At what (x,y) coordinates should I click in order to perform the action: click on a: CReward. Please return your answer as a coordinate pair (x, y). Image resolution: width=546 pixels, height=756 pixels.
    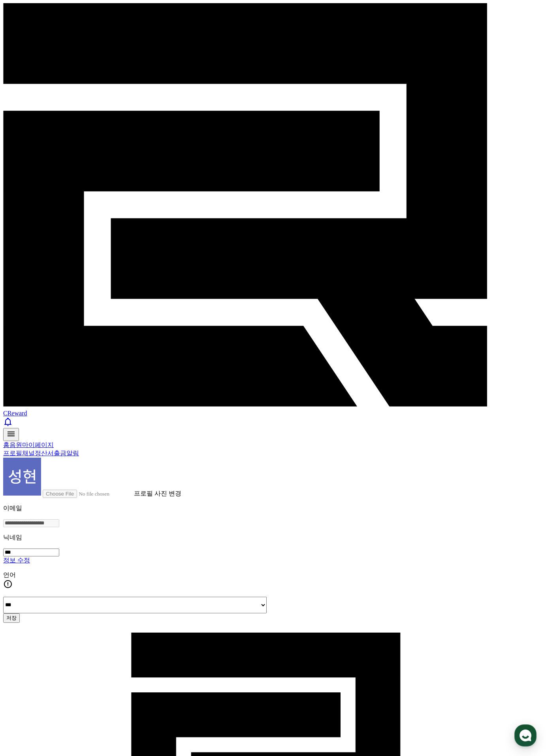
    Looking at the image, I should click on (273, 409).